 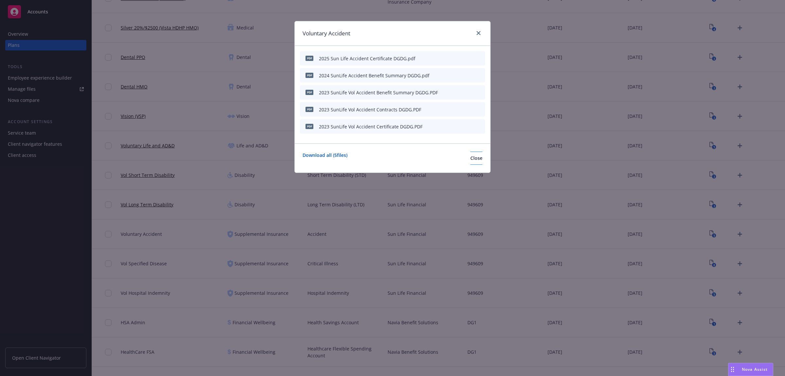 I want to click on a: close, so click(x=479, y=33).